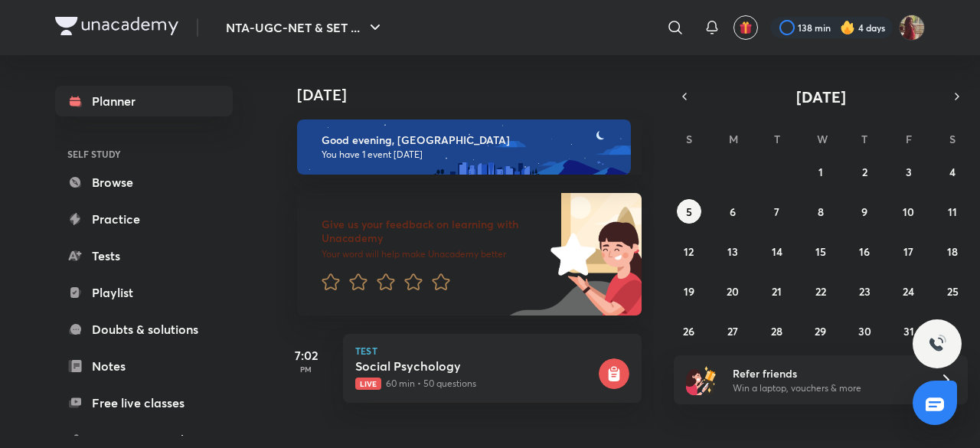  Describe the element at coordinates (822, 139) in the screenshot. I see `abbr: Wednesday` at that location.